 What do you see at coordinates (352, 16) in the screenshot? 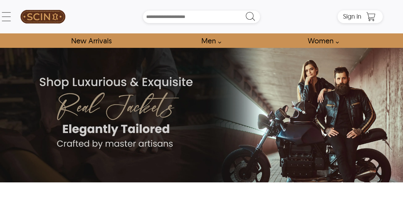
I see `span: Sign in` at bounding box center [352, 16].